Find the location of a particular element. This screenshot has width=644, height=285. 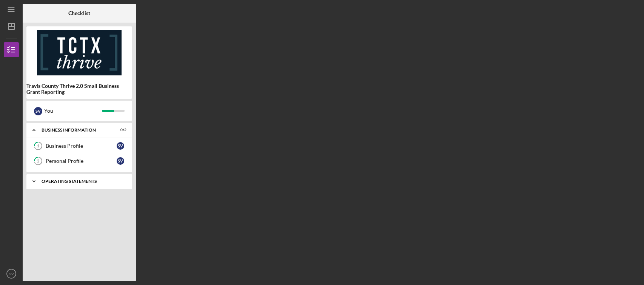

div: Operating Statements is located at coordinates (82, 182).